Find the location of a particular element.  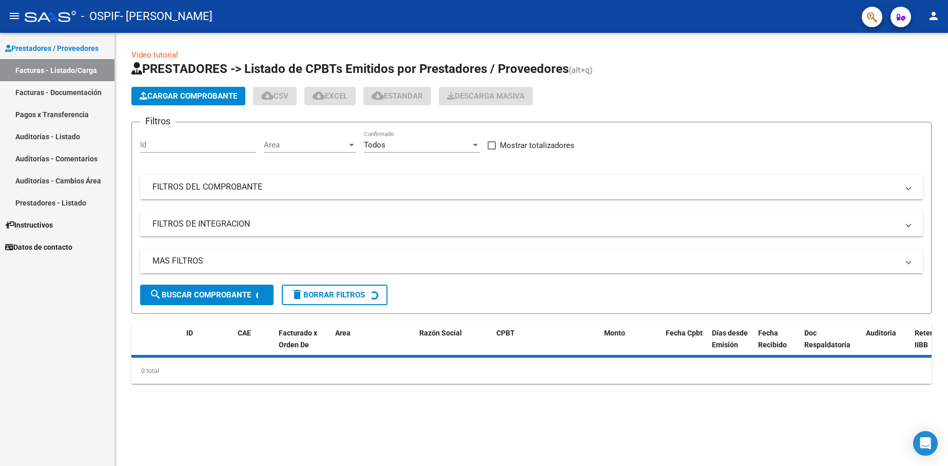

datatable-header-cell: Area is located at coordinates (365, 344).